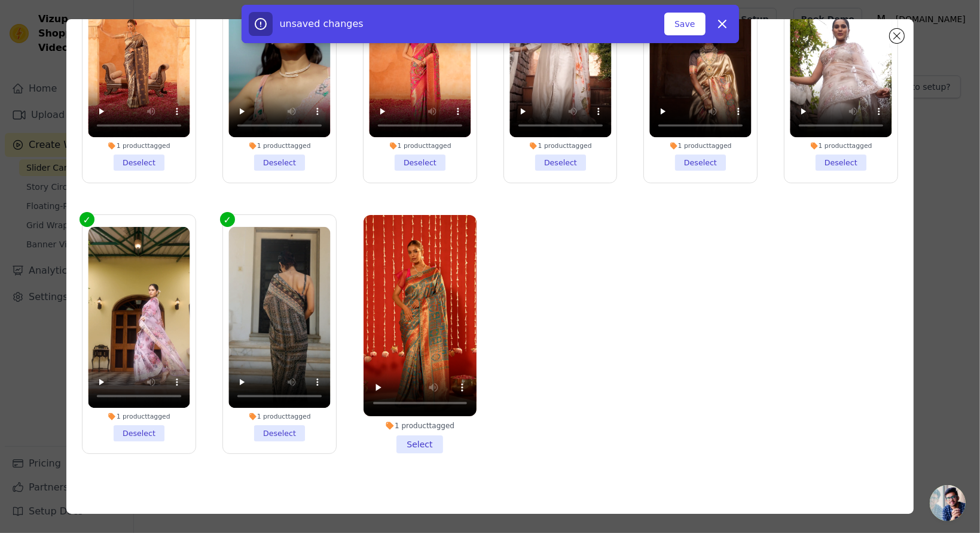  I want to click on span: unsaved changes, so click(321, 23).